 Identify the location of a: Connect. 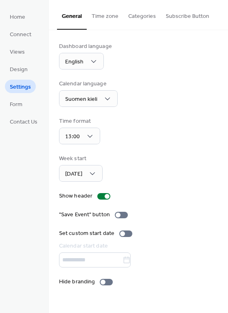
(20, 34).